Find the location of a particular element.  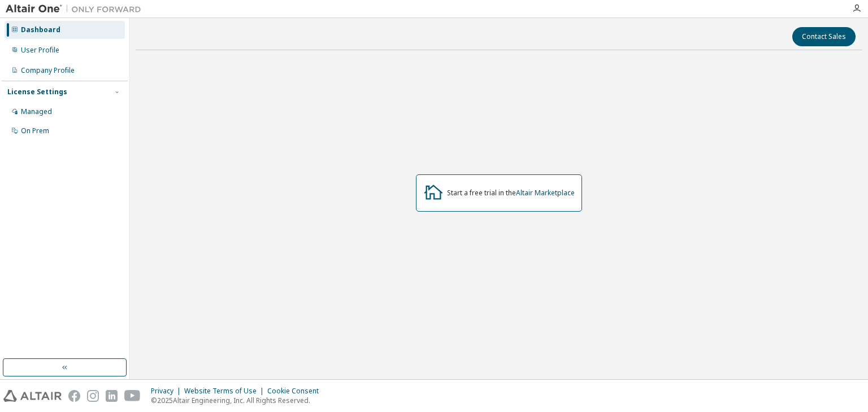

div: License Settings is located at coordinates (37, 92).